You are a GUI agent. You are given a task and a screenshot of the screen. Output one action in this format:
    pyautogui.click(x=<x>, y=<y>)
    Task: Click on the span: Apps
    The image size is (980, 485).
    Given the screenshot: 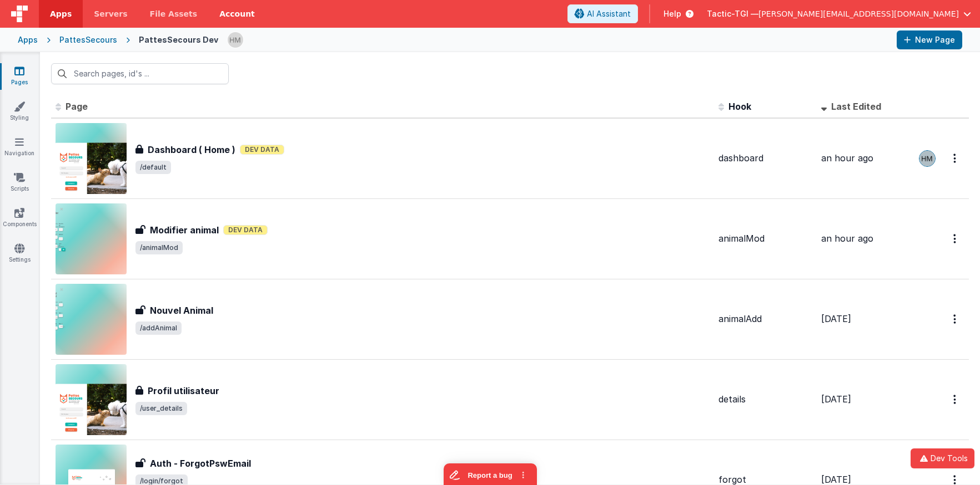 What is the action you would take?
    pyautogui.click(x=61, y=14)
    